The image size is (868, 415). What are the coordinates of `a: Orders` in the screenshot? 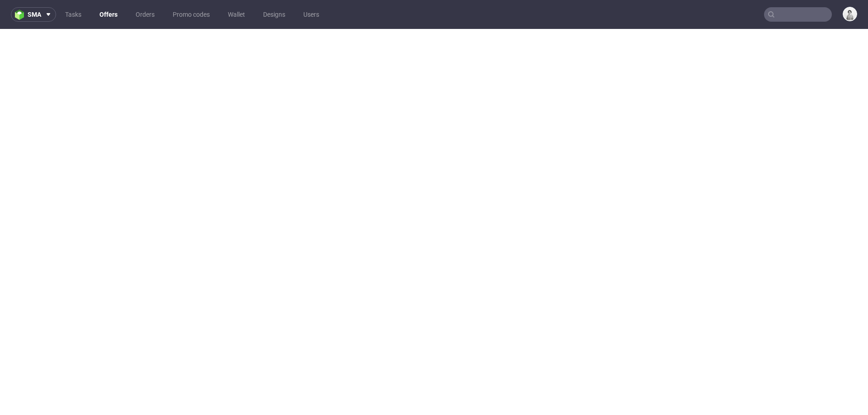 It's located at (145, 14).